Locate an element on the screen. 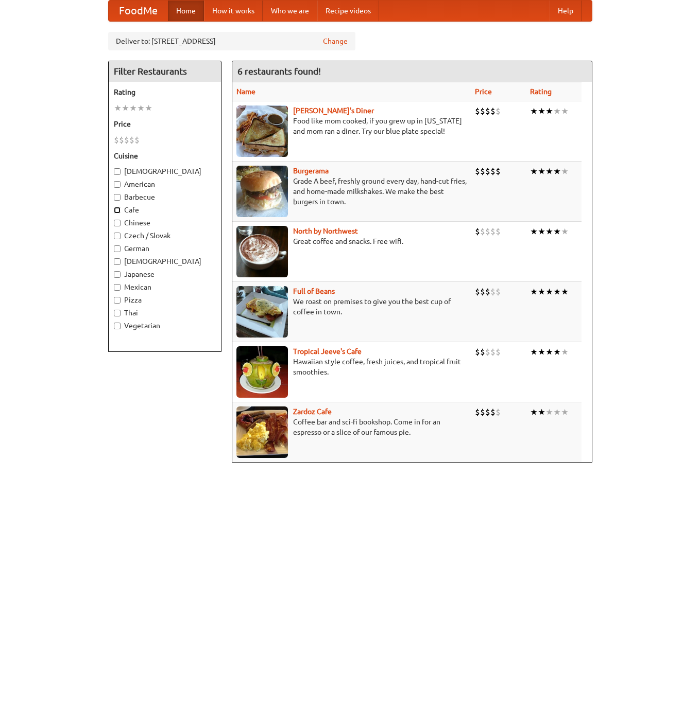 Image resolution: width=700 pixels, height=728 pixels. h5: Rating is located at coordinates (165, 92).